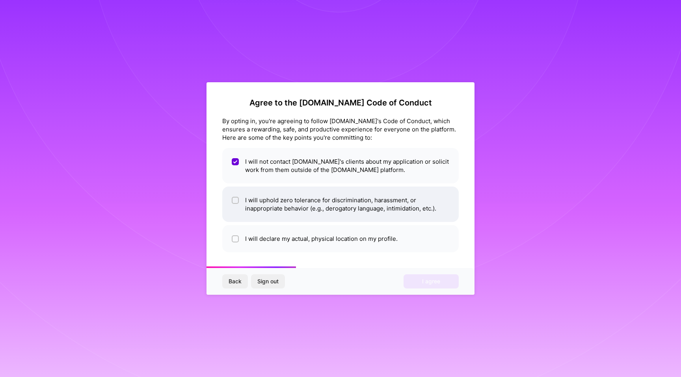  What do you see at coordinates (235, 282) in the screenshot?
I see `span: Back` at bounding box center [235, 282].